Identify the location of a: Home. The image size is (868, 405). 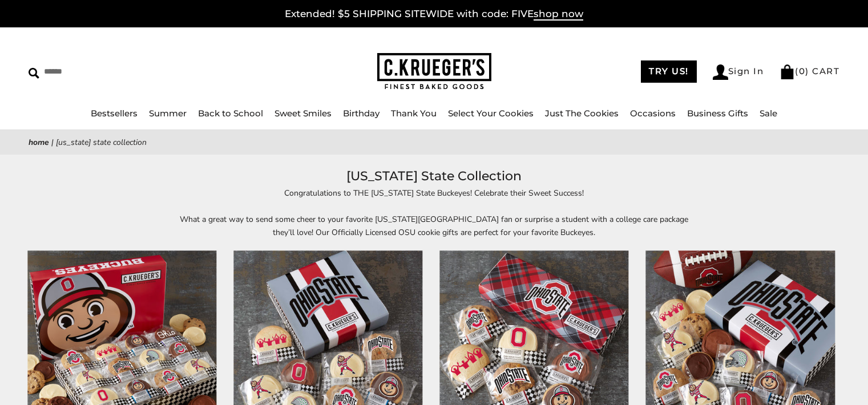
(39, 142).